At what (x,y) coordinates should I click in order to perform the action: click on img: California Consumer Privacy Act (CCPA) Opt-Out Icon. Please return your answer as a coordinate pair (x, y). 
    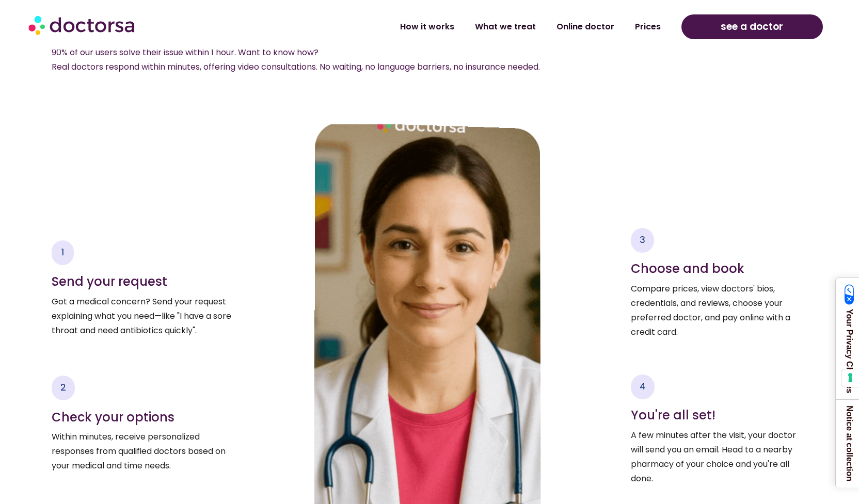
    Looking at the image, I should click on (850, 295).